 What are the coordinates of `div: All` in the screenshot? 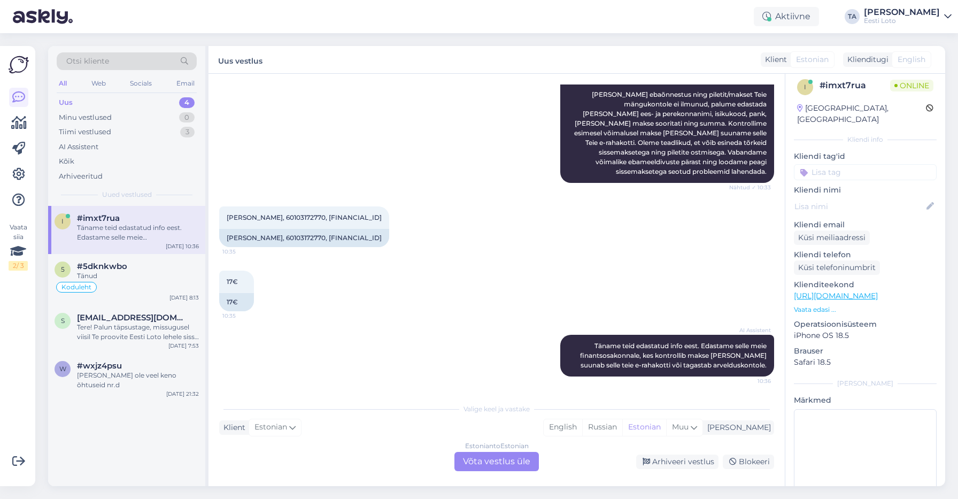 It's located at (63, 83).